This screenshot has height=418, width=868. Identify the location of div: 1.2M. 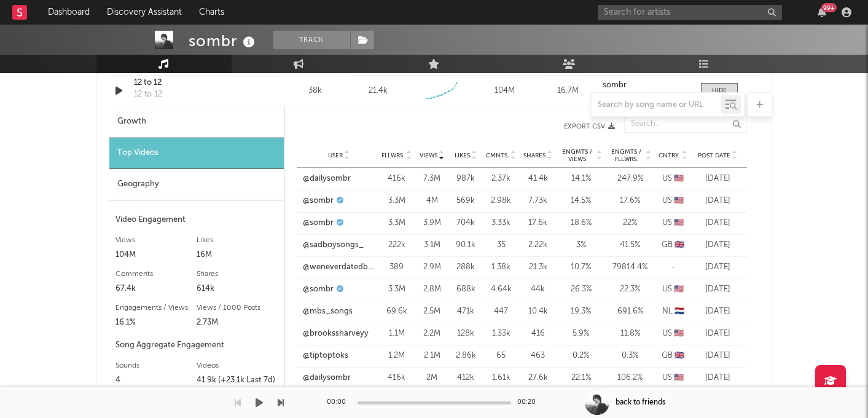
(397, 356).